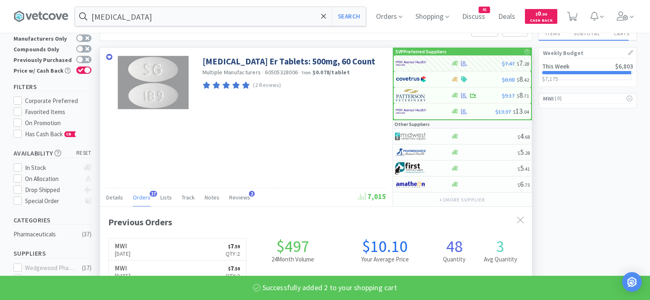 The image size is (650, 300). What do you see at coordinates (526, 80) in the screenshot?
I see `span: . 42` at bounding box center [526, 80].